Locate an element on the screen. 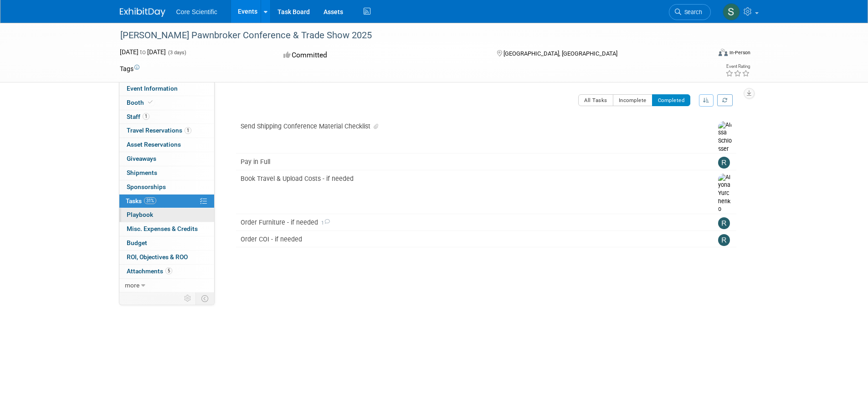 The height and width of the screenshot is (415, 868). span: Playbook is located at coordinates (140, 215).